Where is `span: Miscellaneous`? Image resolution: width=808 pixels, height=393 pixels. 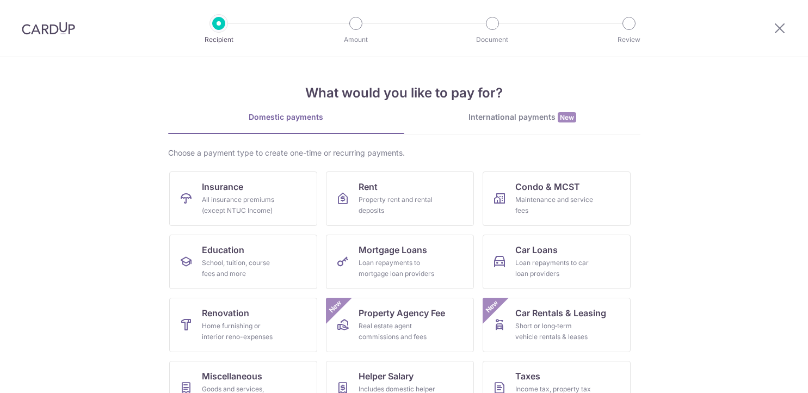 span: Miscellaneous is located at coordinates (232, 376).